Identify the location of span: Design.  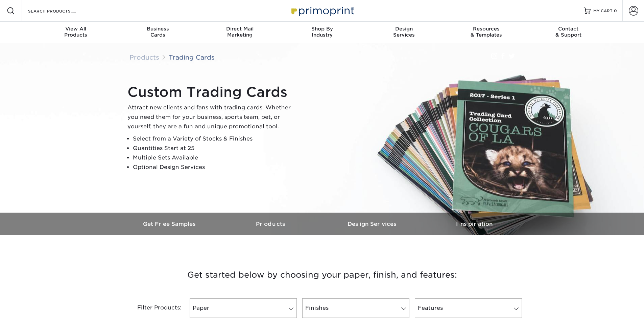
(404, 29).